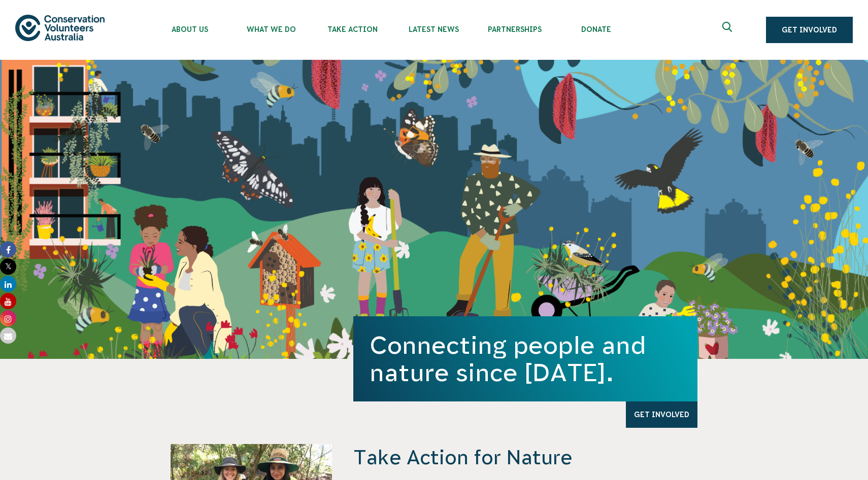  Describe the element at coordinates (728, 30) in the screenshot. I see `span: Expand search box` at that location.